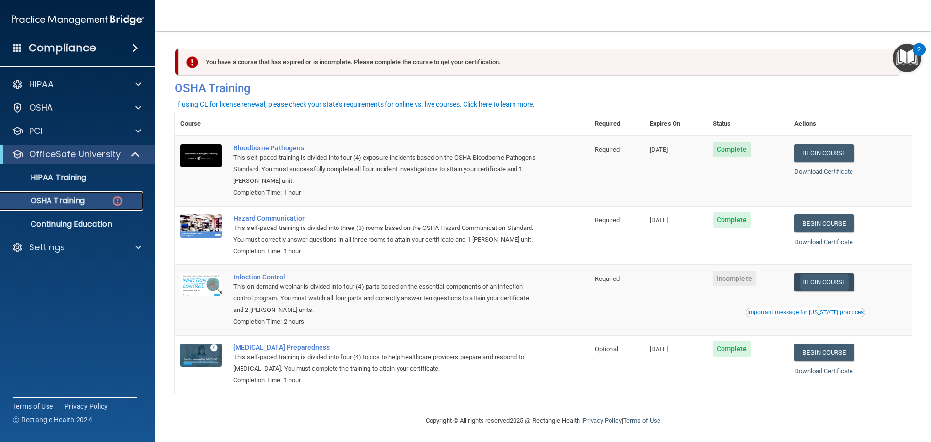 Image resolution: width=931 pixels, height=442 pixels. What do you see at coordinates (355, 104) in the screenshot?
I see `button: If using CE for license renewal, please check your state's requirements for online vs. live cours...` at bounding box center [355, 104].